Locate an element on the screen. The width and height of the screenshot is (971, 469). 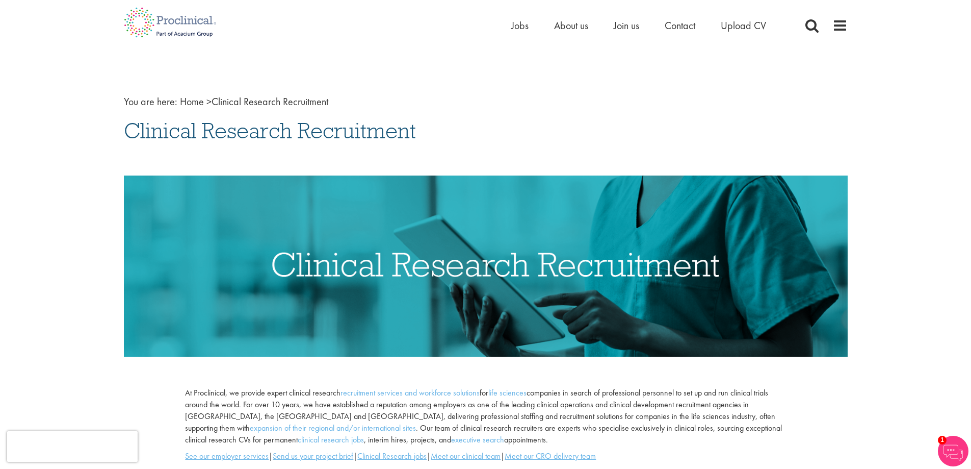
a: executive search is located at coordinates (478, 439).